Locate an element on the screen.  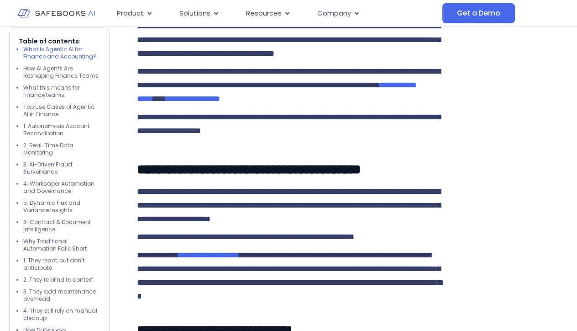
li: Top Use Cases of Agentic AI in Finance is located at coordinates (62, 110).